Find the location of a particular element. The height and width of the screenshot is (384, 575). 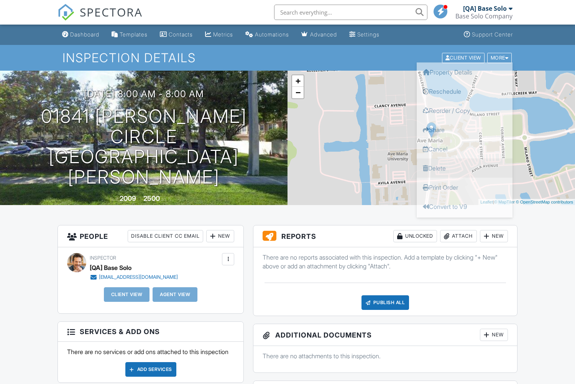

h1: Inspection Details is located at coordinates (288, 58).